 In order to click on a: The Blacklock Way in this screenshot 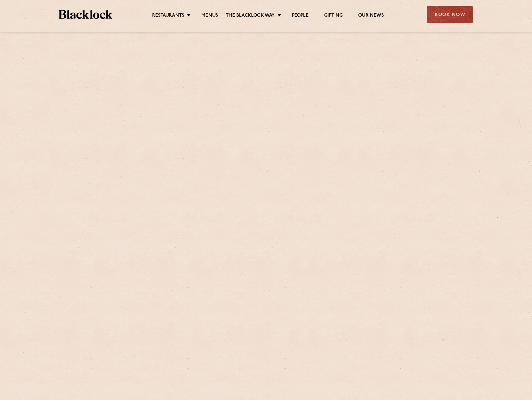, I will do `click(250, 16)`.